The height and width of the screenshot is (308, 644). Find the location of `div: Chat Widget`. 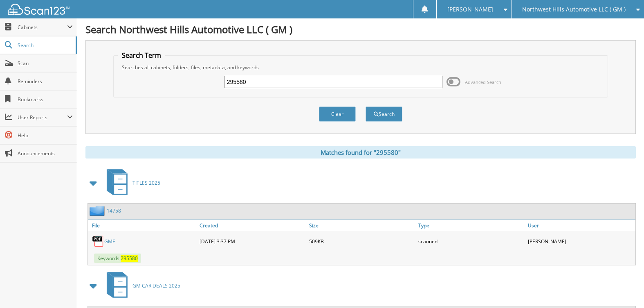

div: Chat Widget is located at coordinates (624, 288).